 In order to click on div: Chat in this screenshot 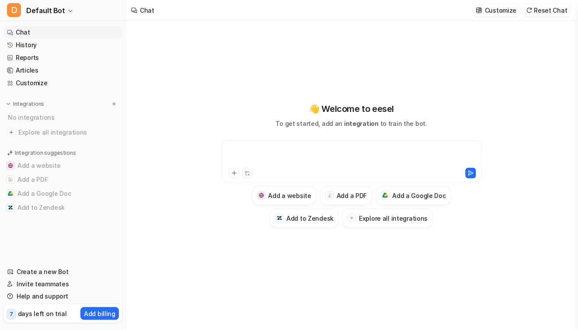, I will do `click(147, 10)`.